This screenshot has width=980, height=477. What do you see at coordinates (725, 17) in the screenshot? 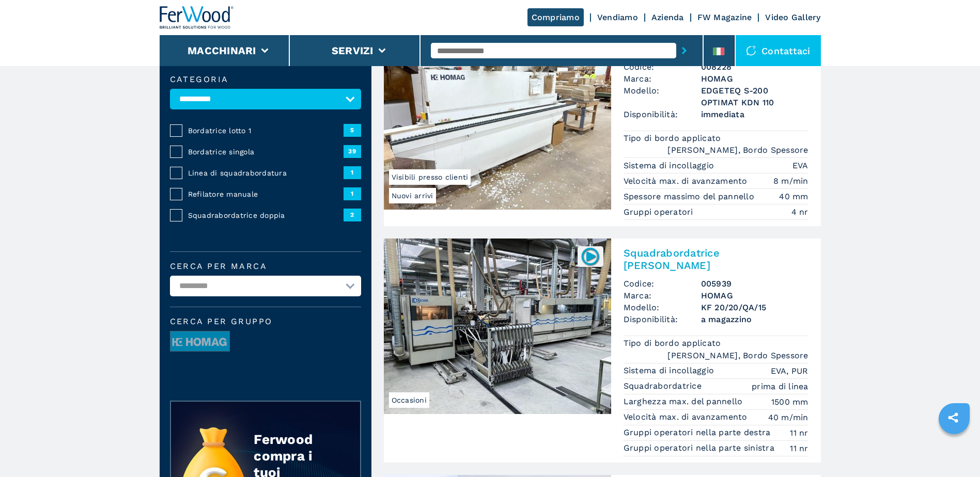
I see `a: FW Magazine` at bounding box center [725, 17].